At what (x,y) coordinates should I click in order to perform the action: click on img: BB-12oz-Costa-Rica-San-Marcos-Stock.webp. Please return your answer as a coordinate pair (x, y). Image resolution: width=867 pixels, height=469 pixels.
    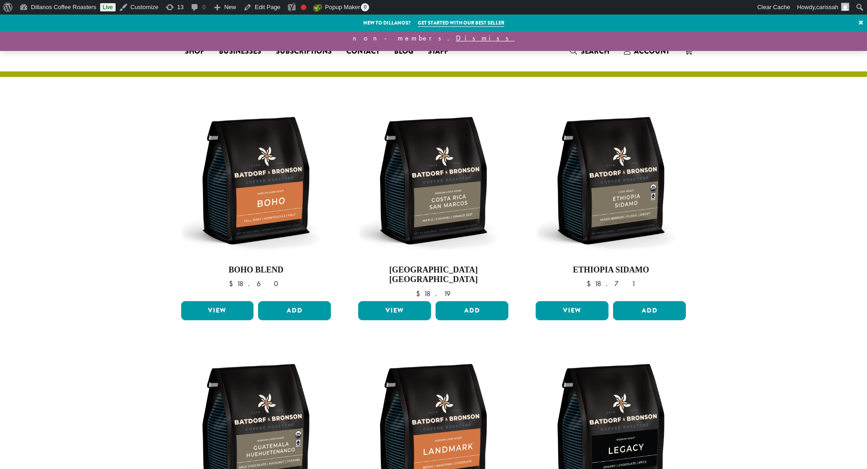
    Looking at the image, I should click on (434, 181).